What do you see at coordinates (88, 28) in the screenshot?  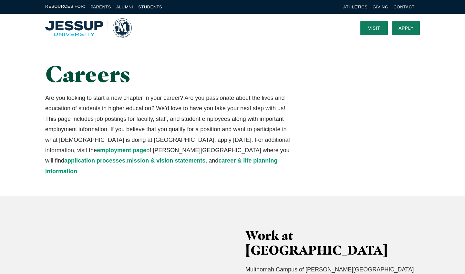 I see `img: Multnomah University Logo` at bounding box center [88, 28].